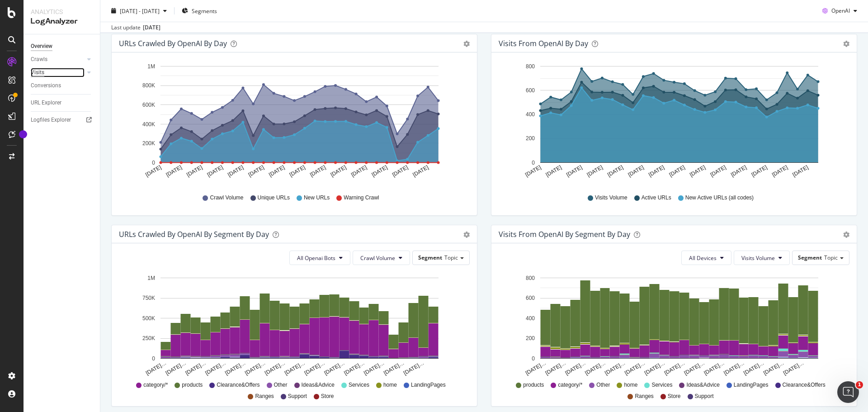 The height and width of the screenshot is (412, 868). What do you see at coordinates (149, 105) in the screenshot?
I see `text: 600K` at bounding box center [149, 105].